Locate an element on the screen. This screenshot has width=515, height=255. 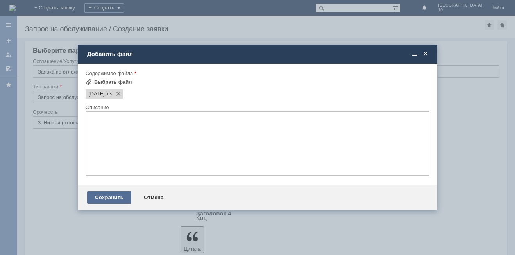
div: Описание is located at coordinates (257, 107).